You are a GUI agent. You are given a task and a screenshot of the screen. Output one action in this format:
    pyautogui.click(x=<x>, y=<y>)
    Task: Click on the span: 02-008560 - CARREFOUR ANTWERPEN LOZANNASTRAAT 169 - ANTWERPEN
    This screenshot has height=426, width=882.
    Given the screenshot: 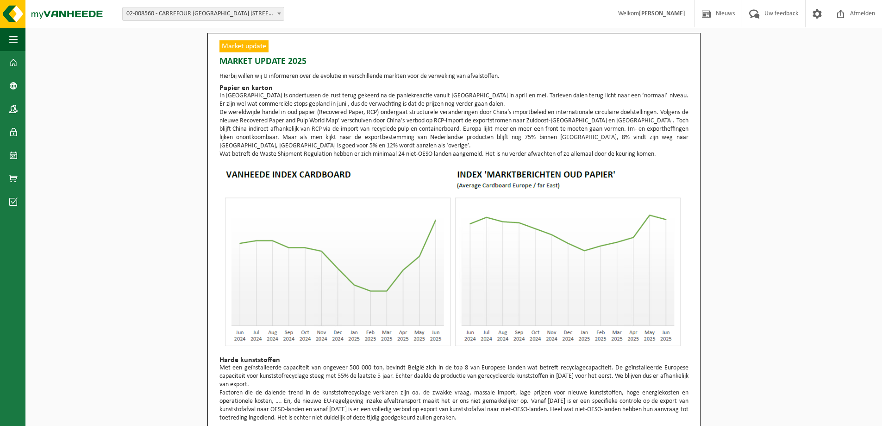 What is the action you would take?
    pyautogui.click(x=203, y=14)
    